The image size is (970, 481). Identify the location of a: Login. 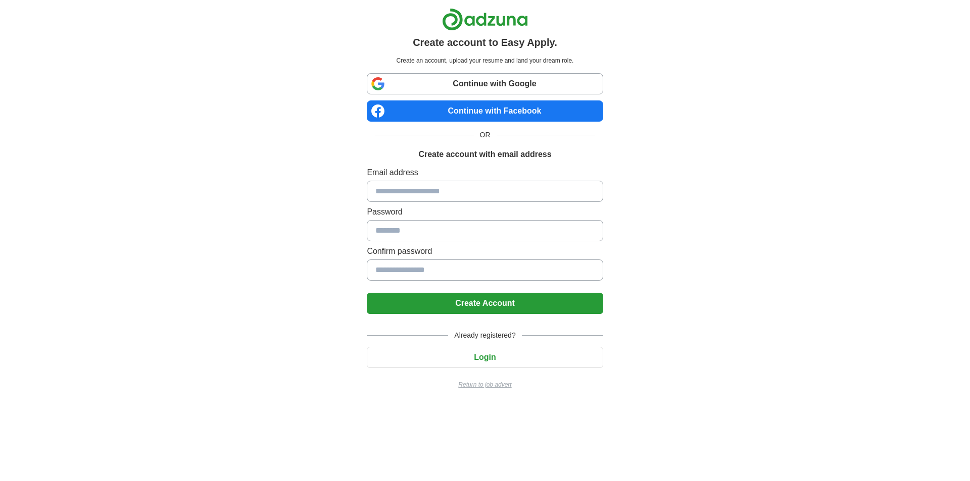
(484, 357).